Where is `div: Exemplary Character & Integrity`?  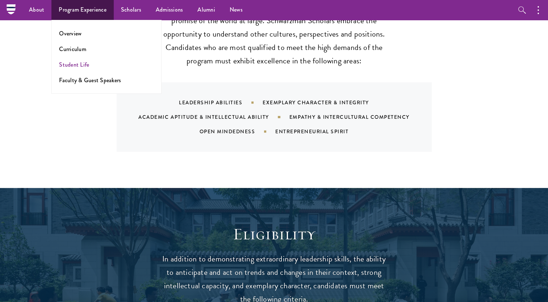
div: Exemplary Character & Integrity is located at coordinates (325, 102).